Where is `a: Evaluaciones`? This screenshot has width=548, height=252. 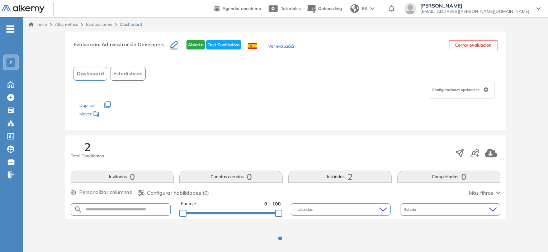 a: Evaluaciones is located at coordinates (99, 24).